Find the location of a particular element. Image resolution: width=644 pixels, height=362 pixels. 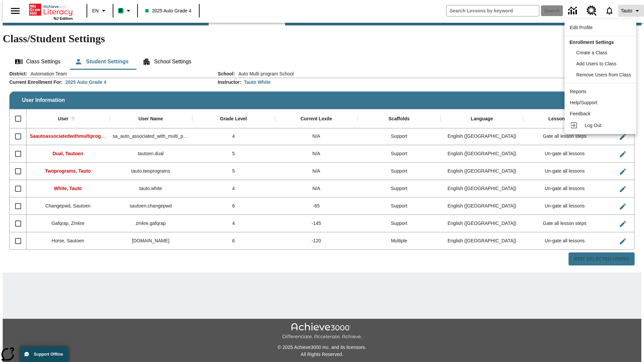

span: Help/Support is located at coordinates (584, 103).